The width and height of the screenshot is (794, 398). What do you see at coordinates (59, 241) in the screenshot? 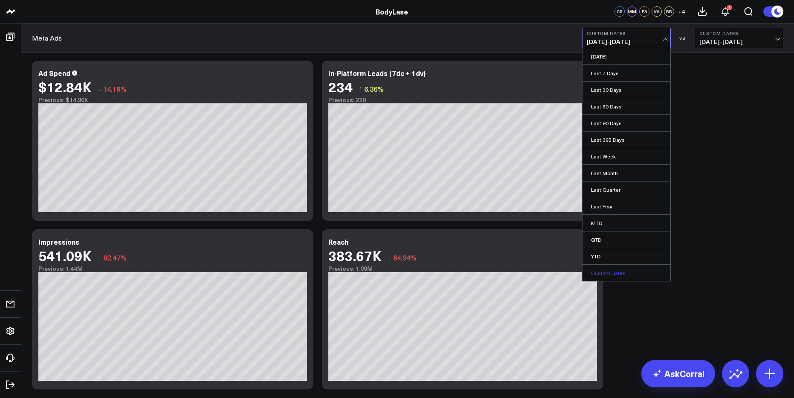
I see `div: Impressions` at bounding box center [59, 241].